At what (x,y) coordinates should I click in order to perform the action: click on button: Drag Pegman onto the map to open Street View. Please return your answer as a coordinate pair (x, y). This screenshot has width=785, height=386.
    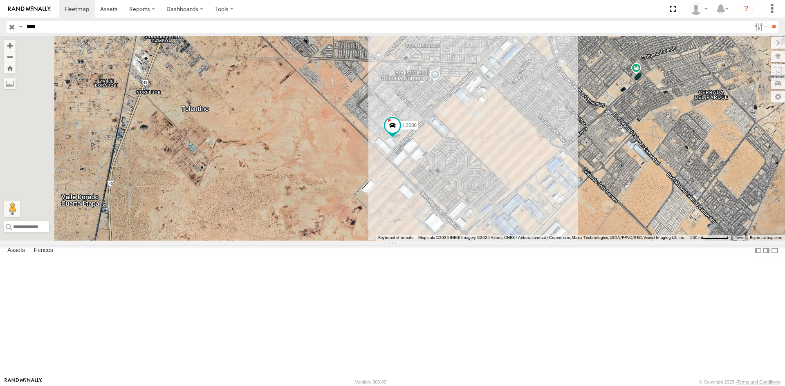
    Looking at the image, I should click on (12, 209).